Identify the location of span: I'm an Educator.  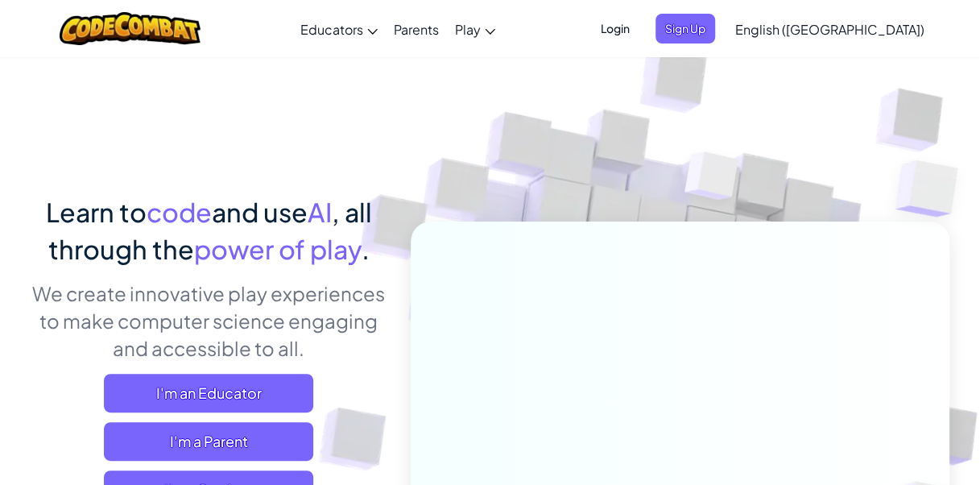
(209, 393).